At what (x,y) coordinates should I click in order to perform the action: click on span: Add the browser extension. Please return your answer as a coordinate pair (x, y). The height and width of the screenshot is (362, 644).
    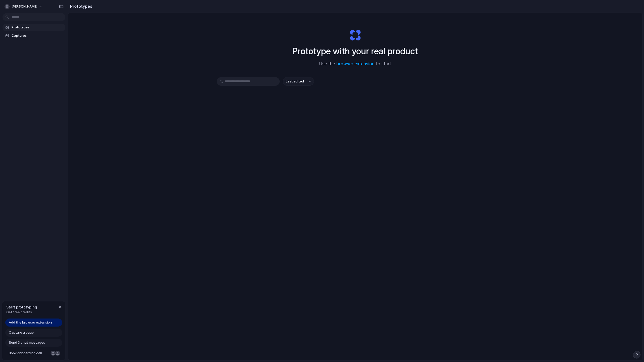
    Looking at the image, I should click on (30, 323).